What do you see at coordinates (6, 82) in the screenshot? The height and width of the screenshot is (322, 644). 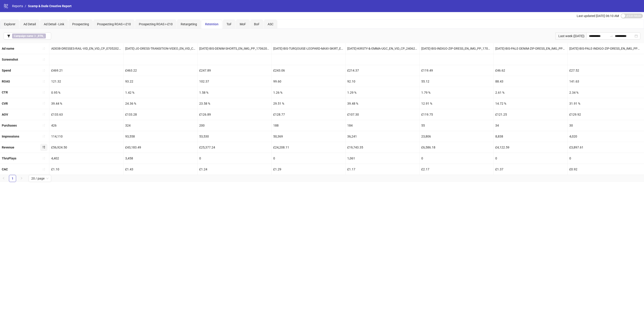 I see `b: ROAS` at bounding box center [6, 82].